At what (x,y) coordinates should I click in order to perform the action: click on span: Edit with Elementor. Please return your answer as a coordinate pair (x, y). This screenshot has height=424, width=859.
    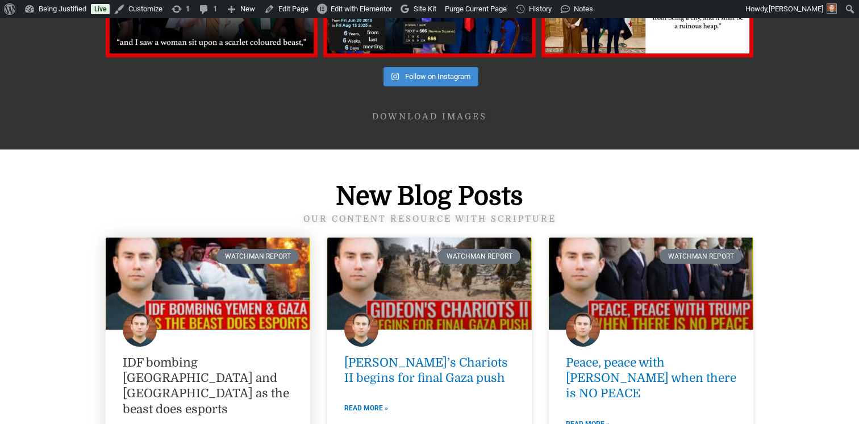
    Looking at the image, I should click on (361, 9).